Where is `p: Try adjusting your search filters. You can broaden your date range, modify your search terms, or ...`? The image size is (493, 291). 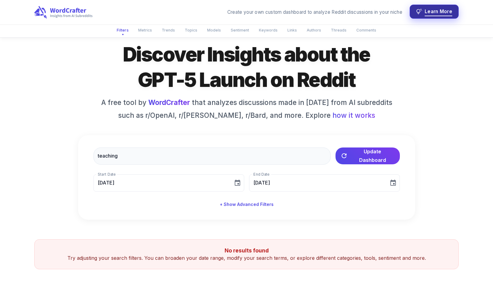
p: Try adjusting your search filters. You can broaden your date range, modify your search terms, or ... is located at coordinates (246, 258).